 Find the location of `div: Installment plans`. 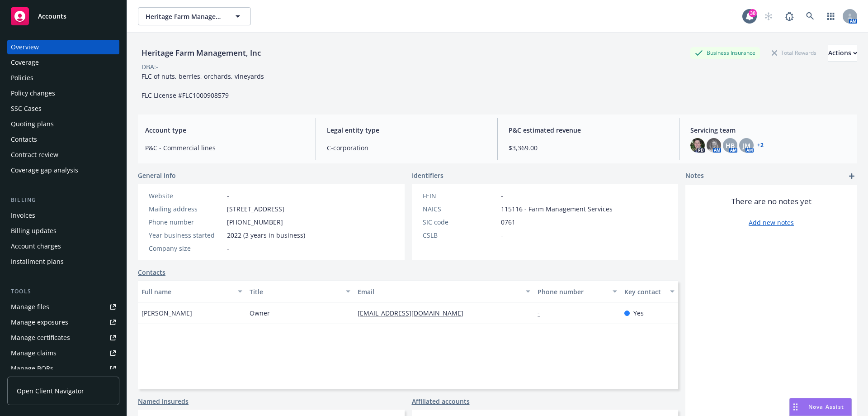

div: Installment plans is located at coordinates (37, 261).